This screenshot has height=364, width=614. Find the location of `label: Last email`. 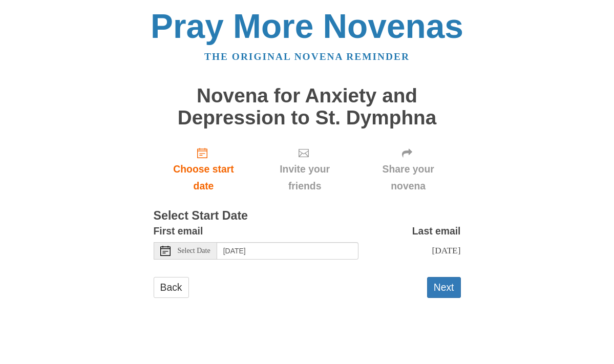

label: Last email is located at coordinates (436, 231).